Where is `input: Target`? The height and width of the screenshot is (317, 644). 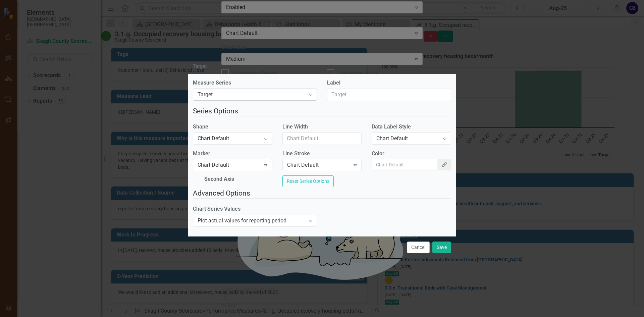
input: Target is located at coordinates (389, 94).